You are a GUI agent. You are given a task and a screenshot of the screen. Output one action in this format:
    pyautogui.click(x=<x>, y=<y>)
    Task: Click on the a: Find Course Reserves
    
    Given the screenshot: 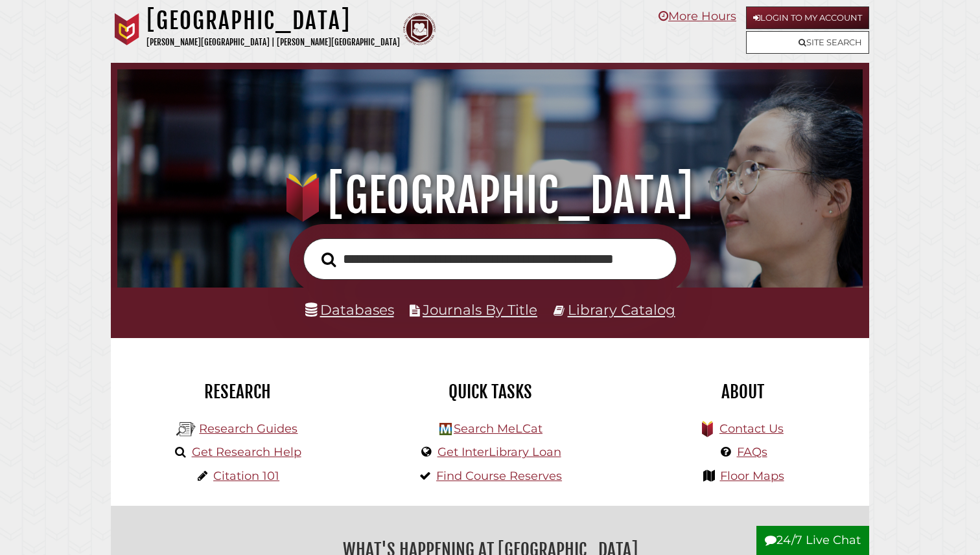 What is the action you would take?
    pyautogui.click(x=499, y=476)
    